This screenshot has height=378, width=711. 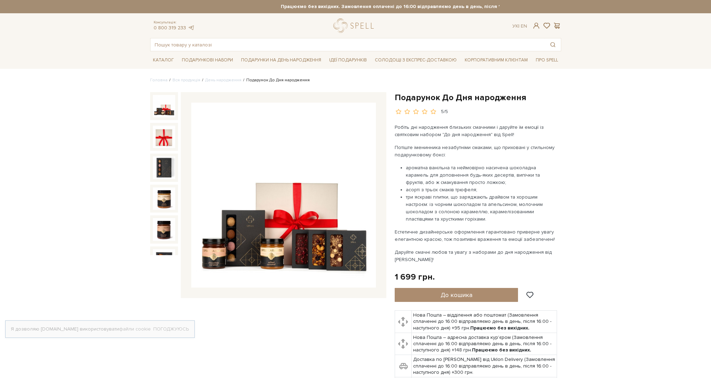 What do you see at coordinates (482, 175) in the screenshot?
I see `li: ароматна ванільна та неймовірно насичена шоколадна карамель для доповнення будь-яких десертів, ви...` at bounding box center [482, 175].